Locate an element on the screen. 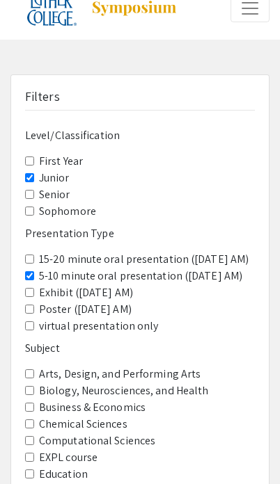 The height and width of the screenshot is (484, 280). h5: Filters is located at coordinates (42, 97).